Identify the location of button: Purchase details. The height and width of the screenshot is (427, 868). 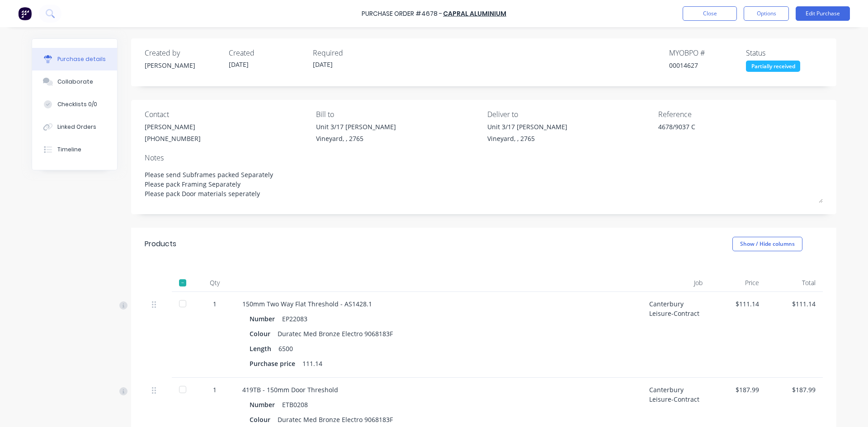
(74, 59).